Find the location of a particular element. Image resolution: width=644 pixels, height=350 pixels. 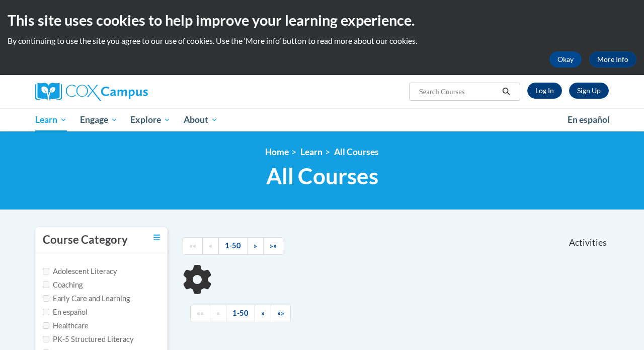

label: Healthcare is located at coordinates (66, 326).